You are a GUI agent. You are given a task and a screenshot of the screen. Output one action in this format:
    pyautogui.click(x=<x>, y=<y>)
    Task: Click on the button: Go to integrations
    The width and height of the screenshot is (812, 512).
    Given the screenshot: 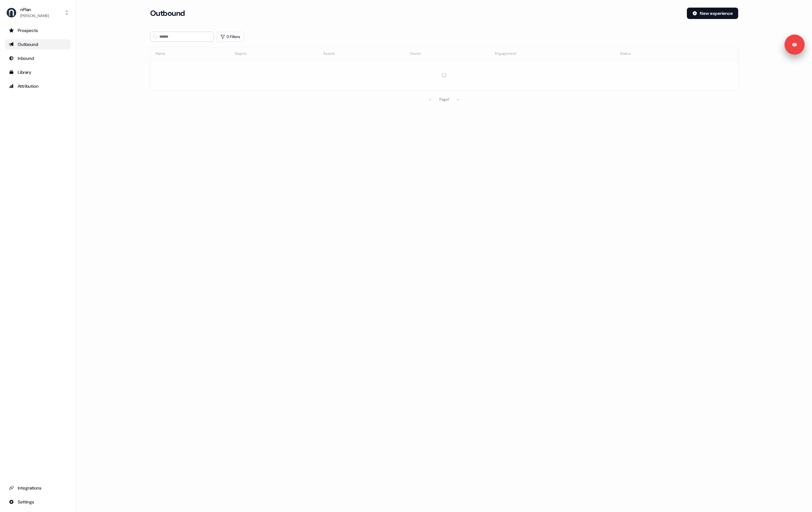 What is the action you would take?
    pyautogui.click(x=38, y=502)
    